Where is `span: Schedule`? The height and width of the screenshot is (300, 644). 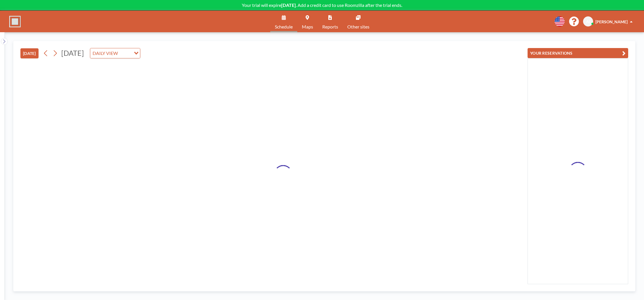
span: Schedule is located at coordinates (284, 27).